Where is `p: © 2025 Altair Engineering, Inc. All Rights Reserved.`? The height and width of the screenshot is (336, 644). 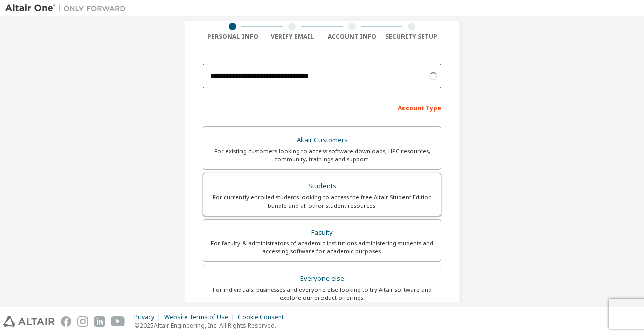
p: © 2025 Altair Engineering, Inc. All Rights Reserved. is located at coordinates (212, 326).